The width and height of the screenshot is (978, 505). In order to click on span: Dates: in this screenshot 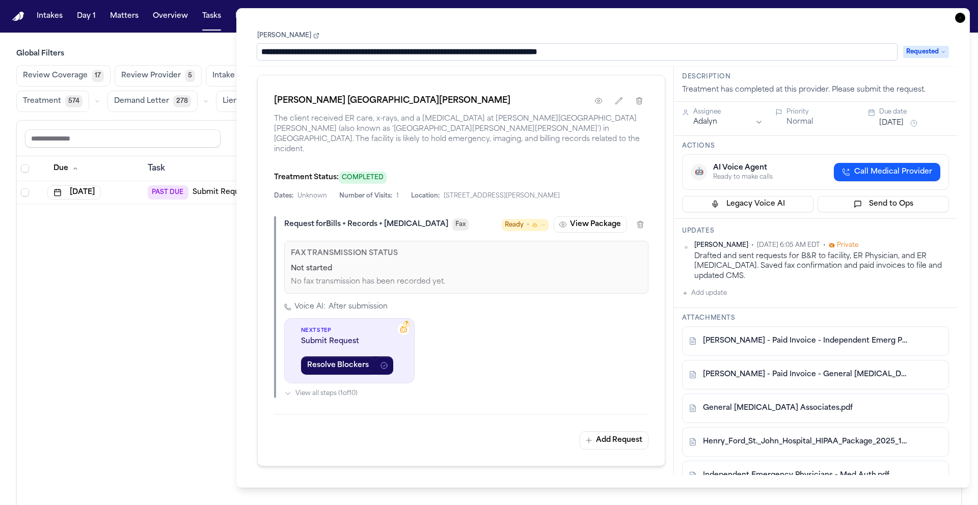, I will do `click(284, 196)`.